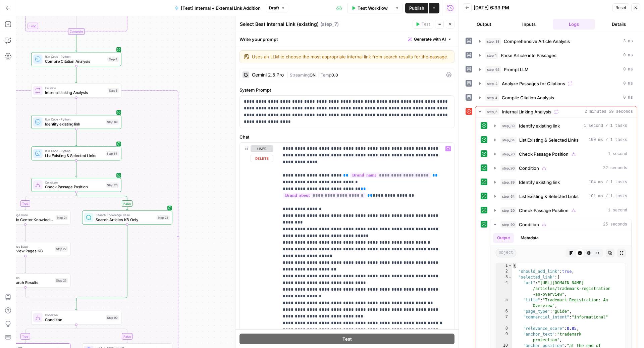 This screenshot has width=644, height=348. Describe the element at coordinates (329, 24) in the screenshot. I see `span: ( step_7 )` at that location.